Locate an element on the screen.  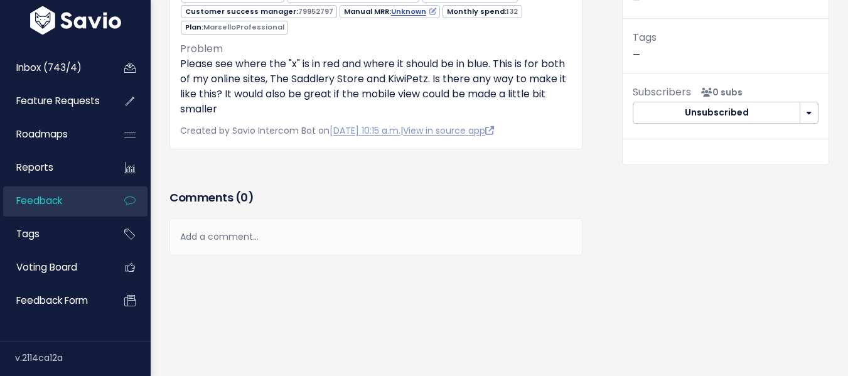
span: Subscribers is located at coordinates (662, 92).